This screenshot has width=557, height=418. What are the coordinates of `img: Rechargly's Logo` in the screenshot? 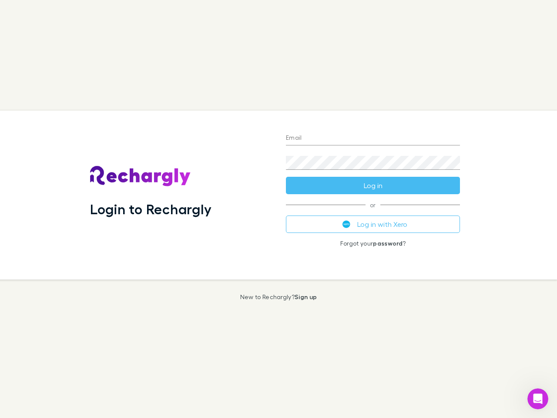 It's located at (141, 176).